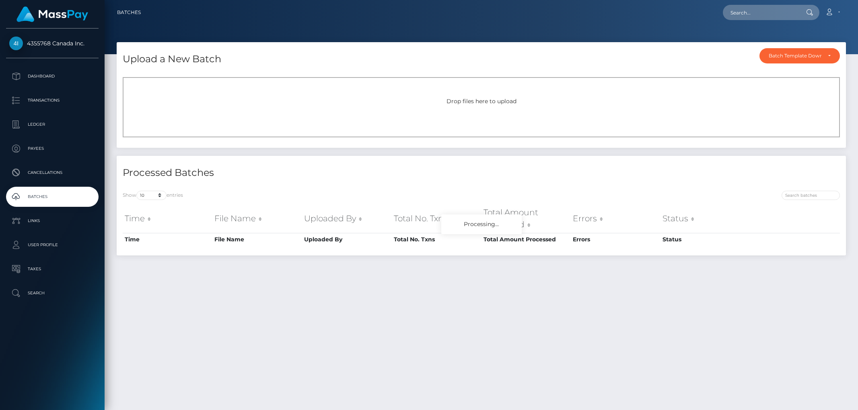  What do you see at coordinates (52, 245) in the screenshot?
I see `p: User Profile` at bounding box center [52, 245].